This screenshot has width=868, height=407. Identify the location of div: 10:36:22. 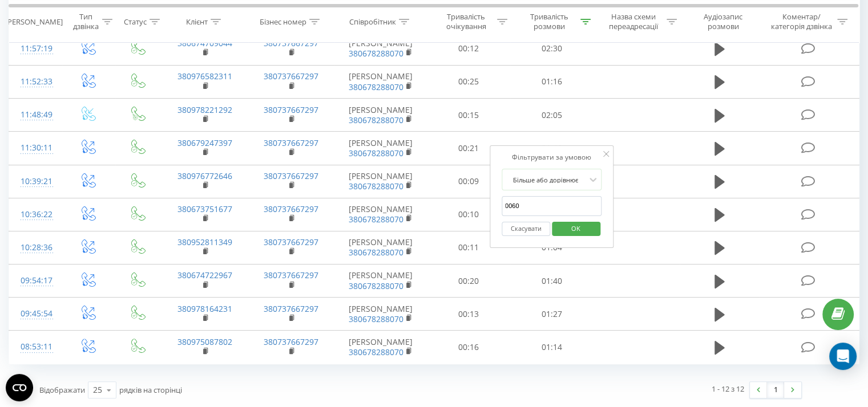
(35, 214).